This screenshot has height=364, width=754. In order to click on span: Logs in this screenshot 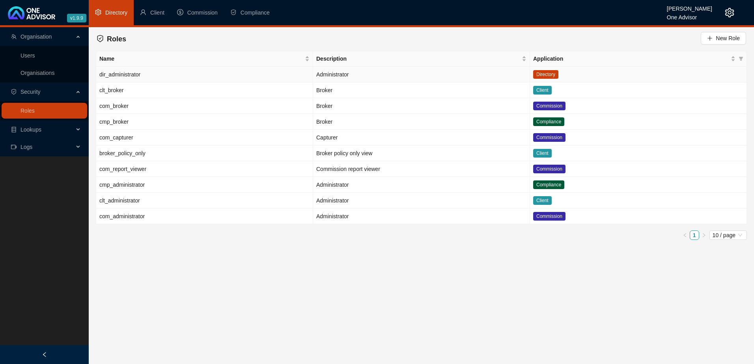, I will do `click(26, 147)`.